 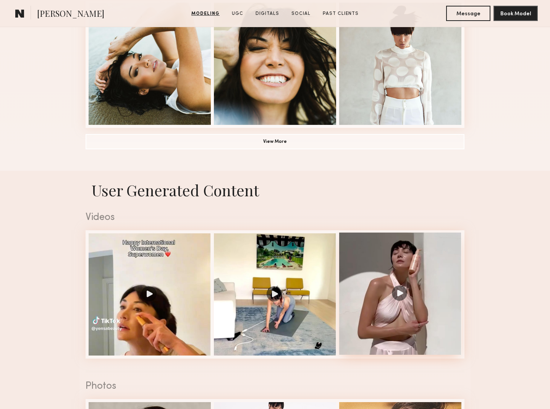 What do you see at coordinates (206, 14) in the screenshot?
I see `a: Modeling` at bounding box center [206, 14].